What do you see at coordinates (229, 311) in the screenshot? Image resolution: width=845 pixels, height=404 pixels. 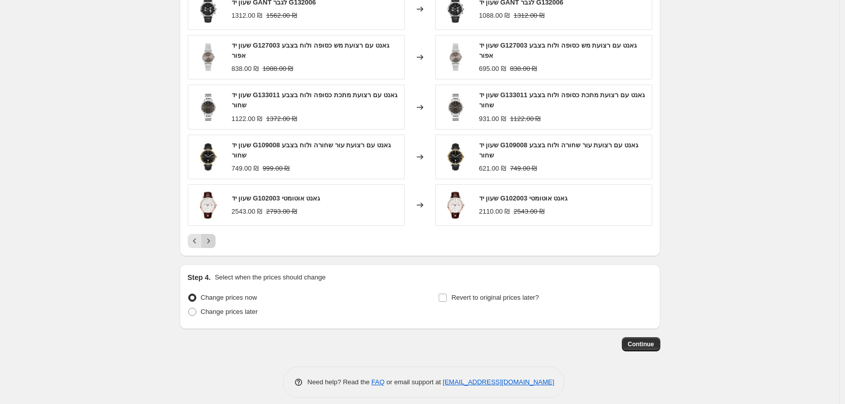 I see `span: Change prices later` at bounding box center [229, 311].